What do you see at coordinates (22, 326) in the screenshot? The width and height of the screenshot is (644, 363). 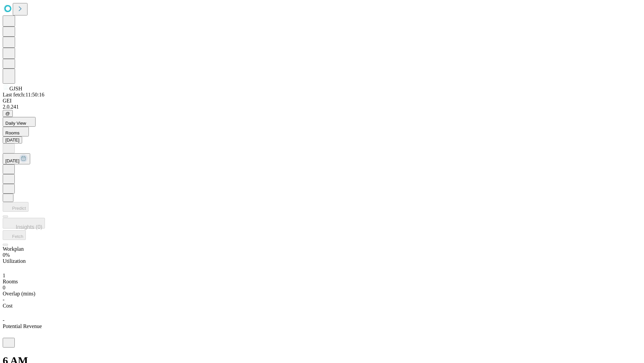 I see `span: Potential Revenue` at bounding box center [22, 326].